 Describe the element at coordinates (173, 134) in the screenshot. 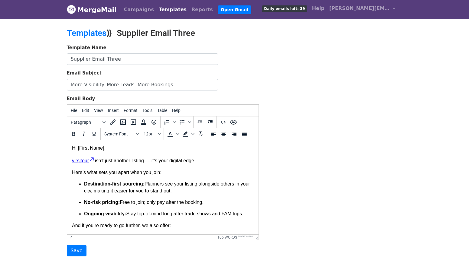

I see `div: Text color` at that location.